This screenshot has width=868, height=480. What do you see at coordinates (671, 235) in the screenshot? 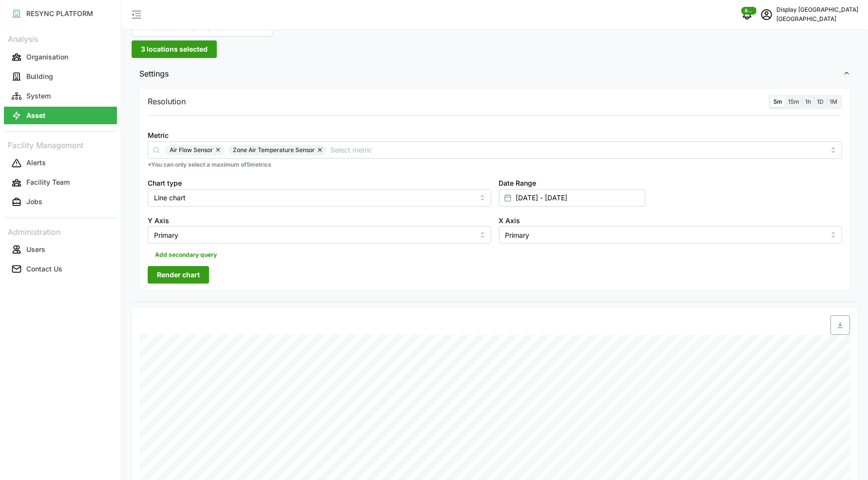
I see `input: Select X axis` at bounding box center [671, 235].